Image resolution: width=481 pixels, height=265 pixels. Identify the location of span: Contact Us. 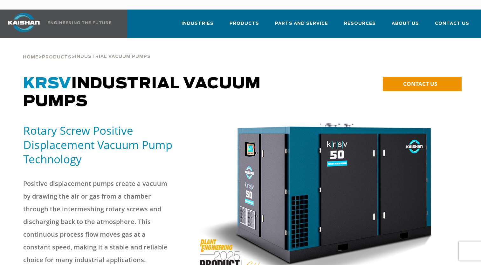
(452, 24).